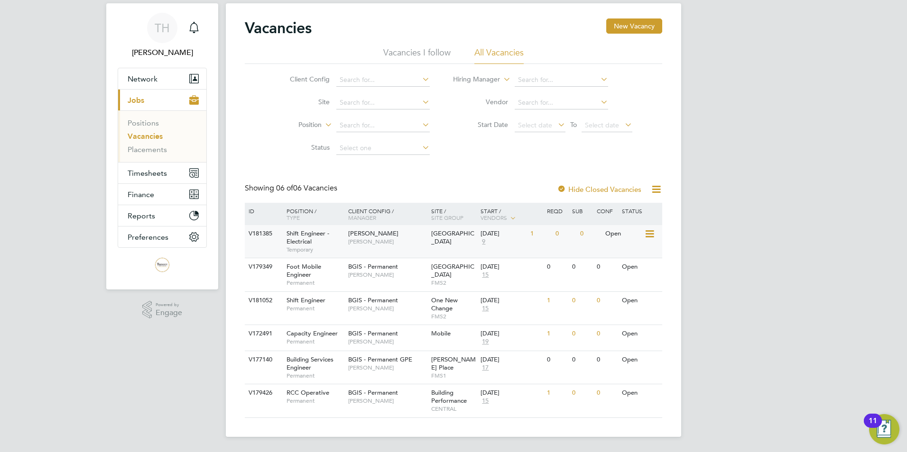 The width and height of the screenshot is (907, 452). Describe the element at coordinates (453, 283) in the screenshot. I see `span: FMS2` at that location.